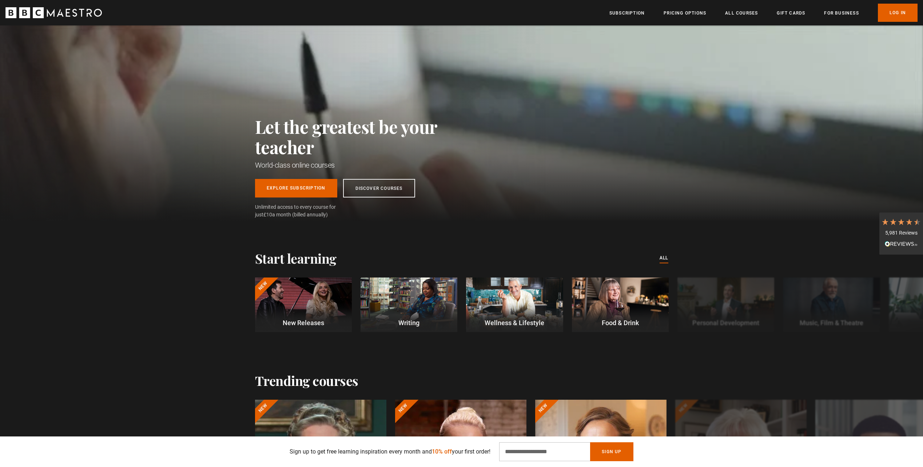 The image size is (923, 467). I want to click on img: REVIEWS.io, so click(901, 244).